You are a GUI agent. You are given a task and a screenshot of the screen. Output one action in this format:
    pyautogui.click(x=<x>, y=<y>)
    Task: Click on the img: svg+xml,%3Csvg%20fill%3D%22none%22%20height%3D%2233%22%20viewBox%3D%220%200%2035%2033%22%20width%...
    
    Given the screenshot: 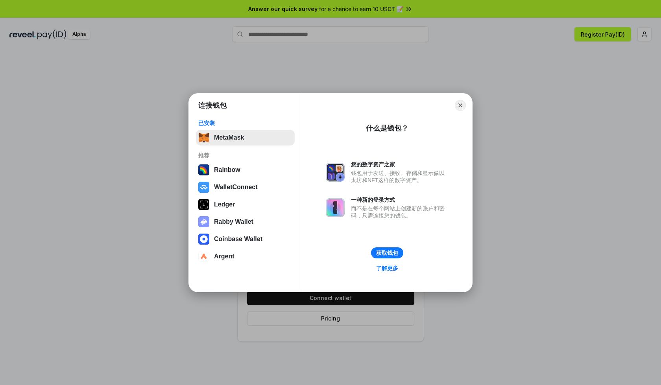 What is the action you would take?
    pyautogui.click(x=204, y=138)
    